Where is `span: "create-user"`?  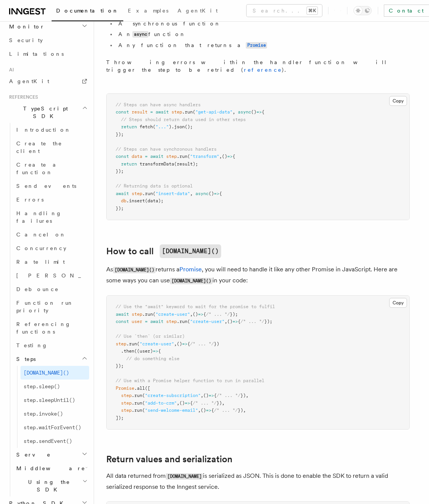 span: "create-user" is located at coordinates (173, 315).